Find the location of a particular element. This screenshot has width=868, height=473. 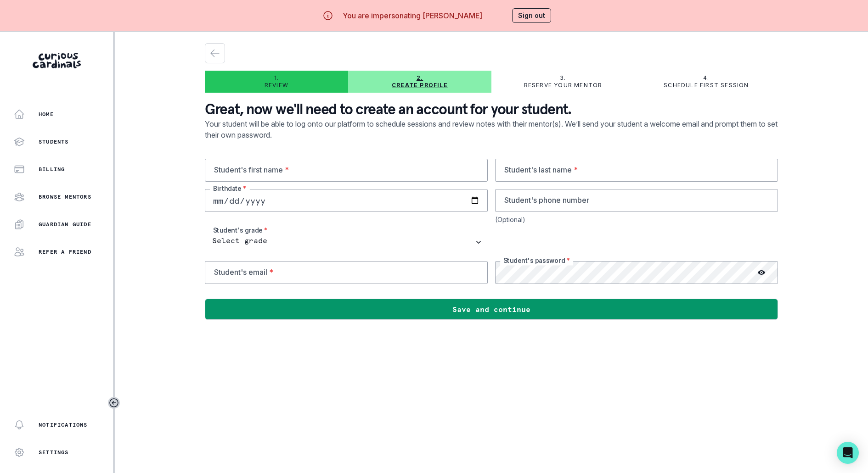

p: Guardian Guide is located at coordinates (64, 224).